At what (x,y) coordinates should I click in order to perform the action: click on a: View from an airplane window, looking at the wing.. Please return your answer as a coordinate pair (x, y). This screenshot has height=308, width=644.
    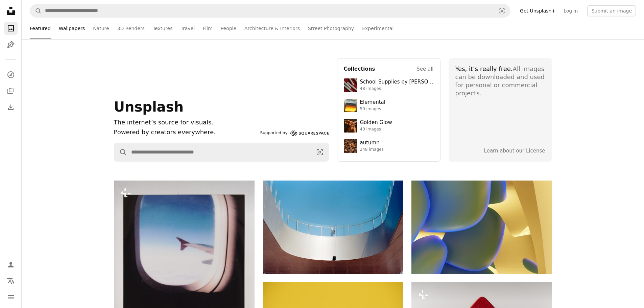
    Looking at the image, I should click on (184, 263).